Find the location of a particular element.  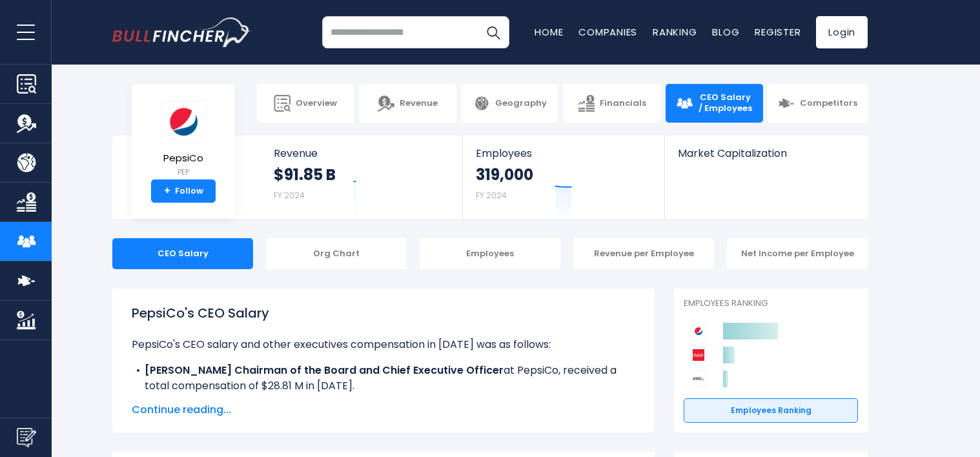

div: Employees is located at coordinates (490, 253).